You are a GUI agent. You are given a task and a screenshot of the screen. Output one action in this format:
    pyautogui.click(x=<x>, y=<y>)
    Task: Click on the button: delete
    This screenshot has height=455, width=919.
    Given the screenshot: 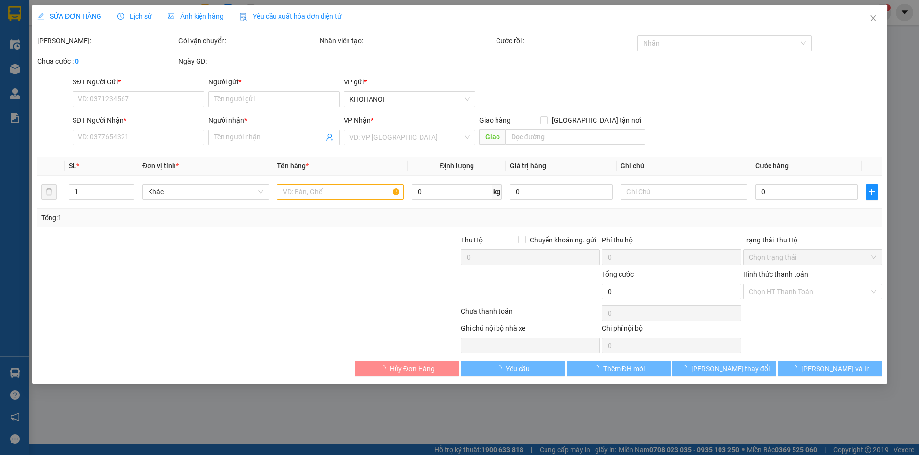 What is the action you would take?
    pyautogui.click(x=49, y=192)
    